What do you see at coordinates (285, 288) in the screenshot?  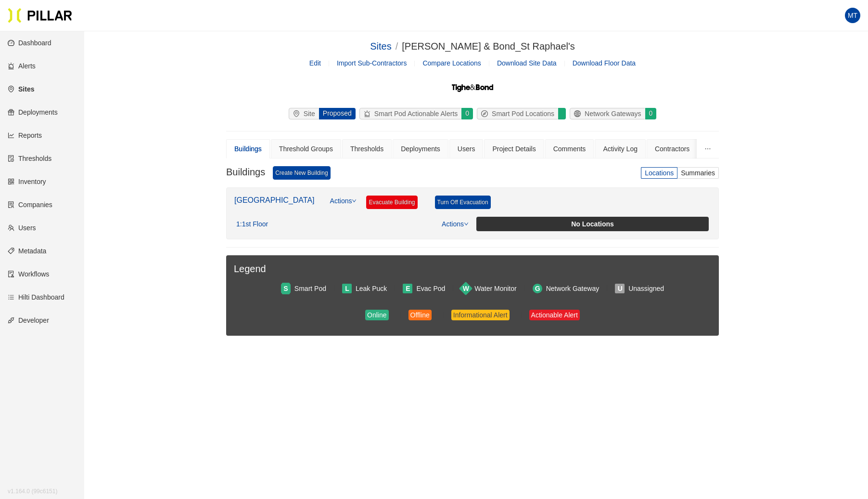 I see `span: S` at bounding box center [285, 288].